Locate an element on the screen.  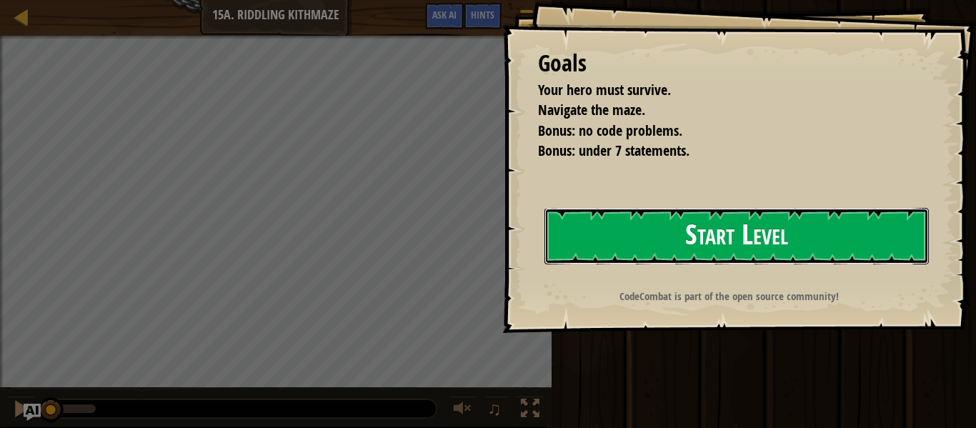
span: Bonus: under 7 statements. is located at coordinates (614, 150).